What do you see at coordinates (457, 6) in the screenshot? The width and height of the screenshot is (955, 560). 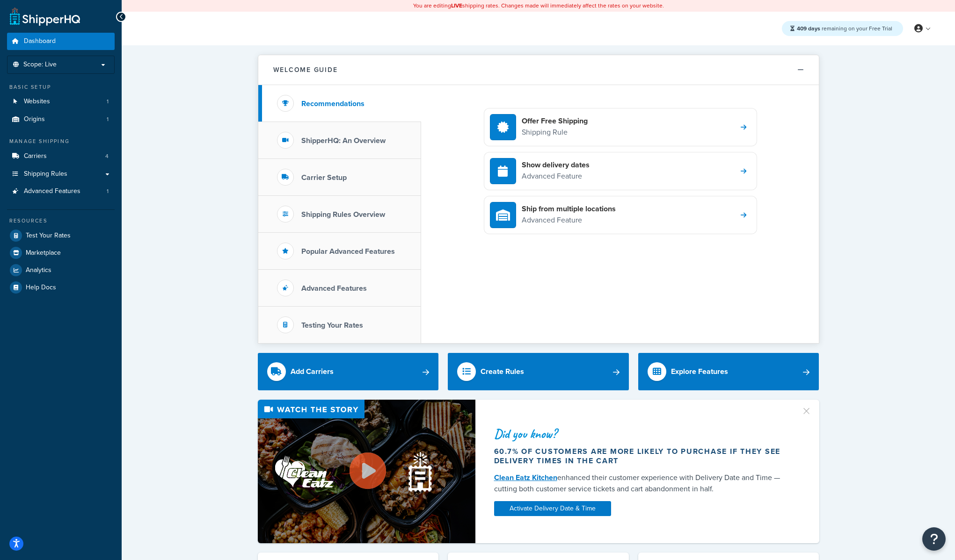 I see `b: LIVE` at bounding box center [457, 6].